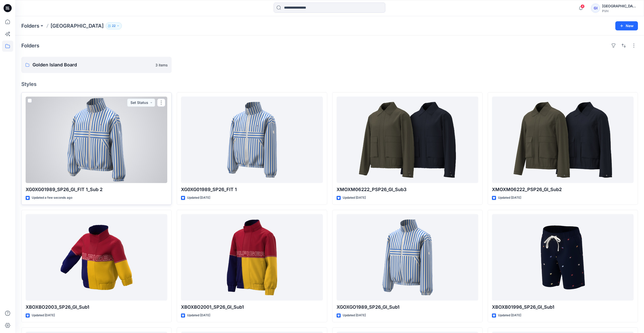 This screenshot has height=333, width=644. Describe the element at coordinates (408, 257) in the screenshot. I see `a: XGOXGO1989_SP26_GI_Sub1` at that location.